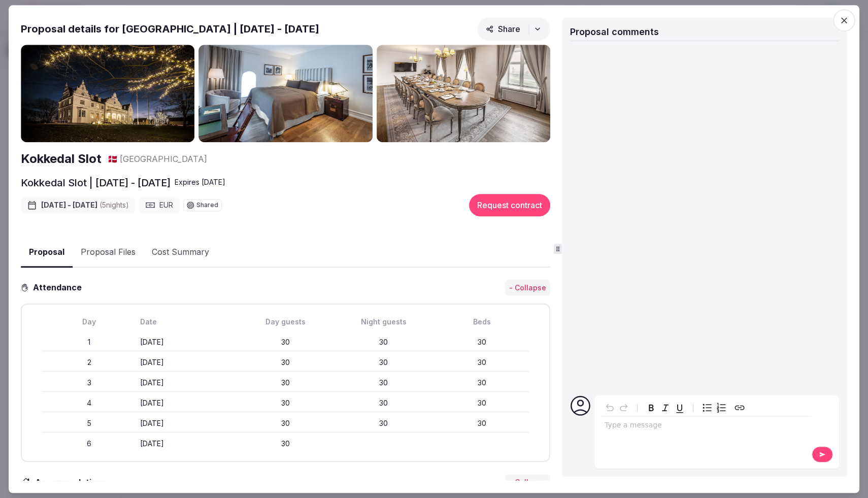 The image size is (868, 498). Describe the element at coordinates (285, 94) in the screenshot. I see `img: Gallery photo 2` at that location.